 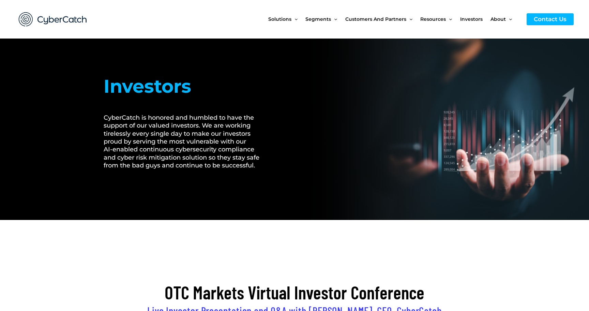 What do you see at coordinates (318, 19) in the screenshot?
I see `span: Segments` at bounding box center [318, 19].